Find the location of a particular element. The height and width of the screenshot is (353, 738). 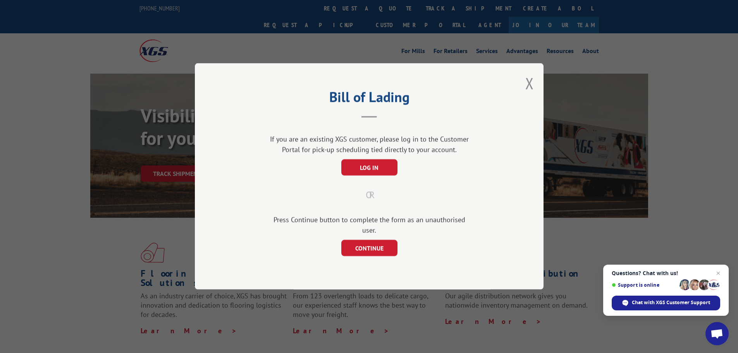

span: Chat with XGS Customer Support is located at coordinates (671, 303).